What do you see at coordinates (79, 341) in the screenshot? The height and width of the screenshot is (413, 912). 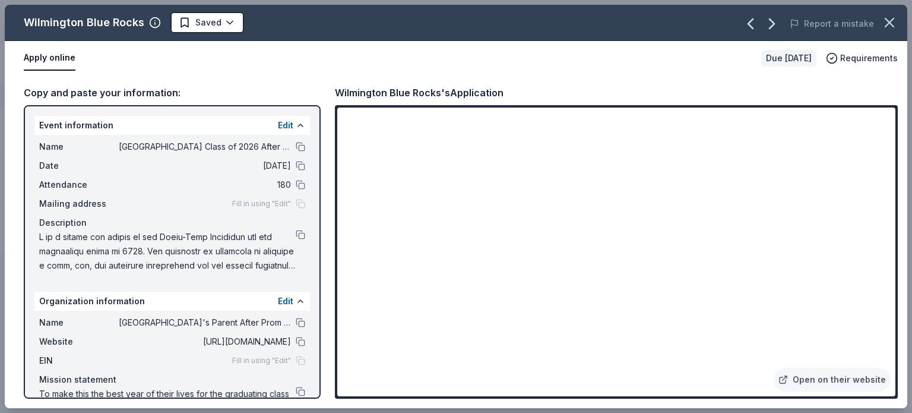 I see `span: Website` at bounding box center [79, 341].